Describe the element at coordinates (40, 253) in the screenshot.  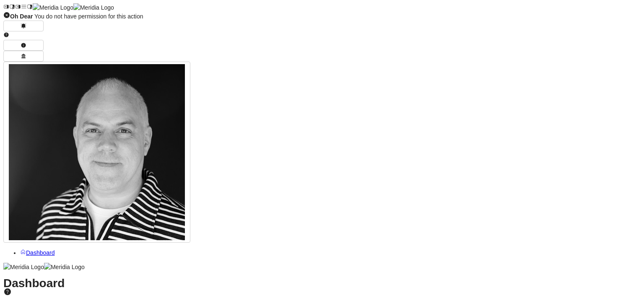
I see `span: Dashboard` at that location.